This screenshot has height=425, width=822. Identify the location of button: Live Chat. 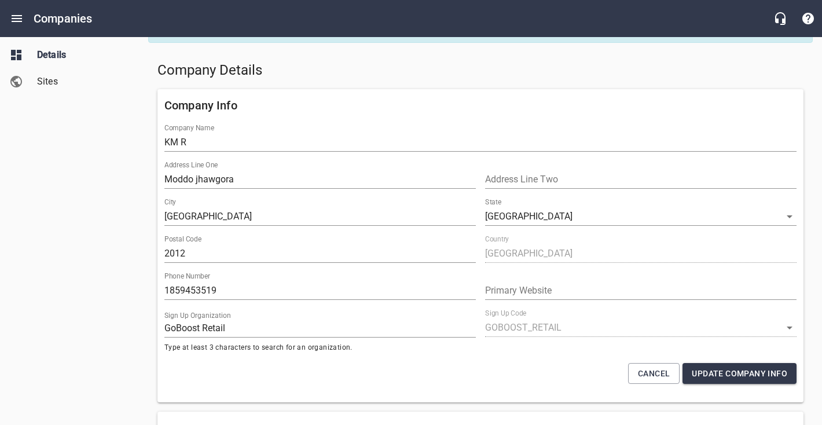
(780, 19).